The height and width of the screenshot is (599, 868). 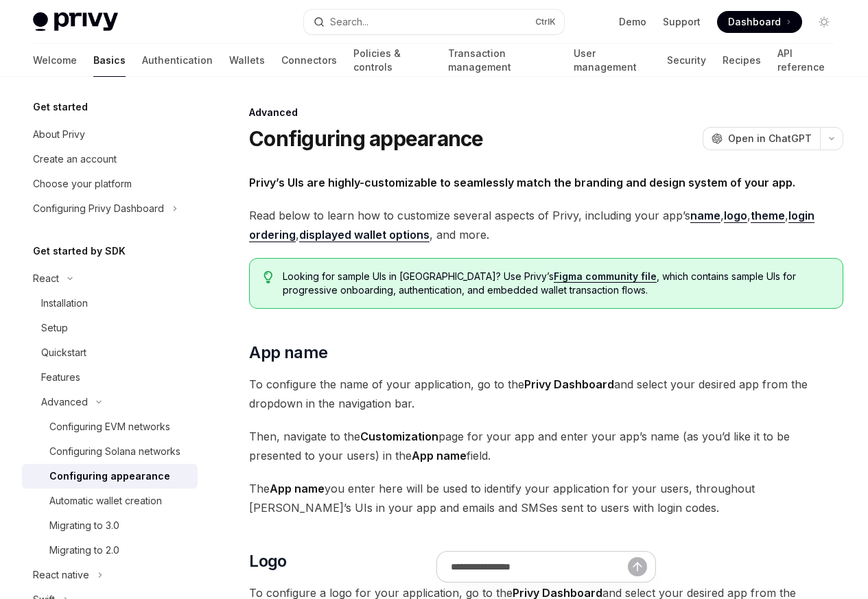 I want to click on span: Dashboard, so click(x=754, y=22).